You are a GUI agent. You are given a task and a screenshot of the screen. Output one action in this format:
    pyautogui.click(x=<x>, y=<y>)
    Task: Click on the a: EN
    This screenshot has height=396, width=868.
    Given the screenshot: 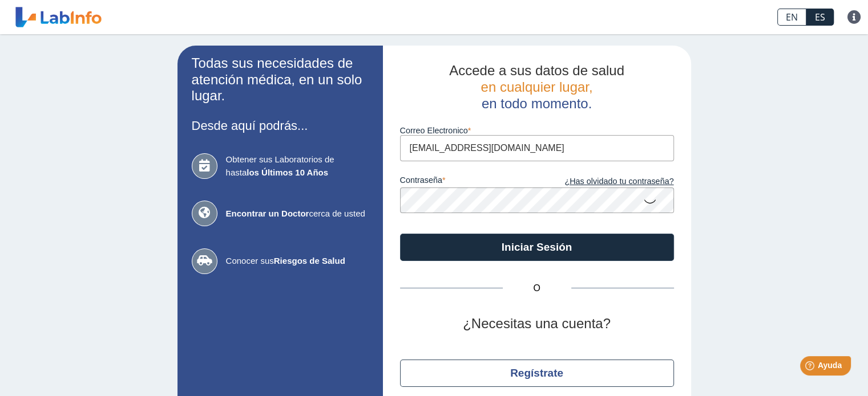 What is the action you would take?
    pyautogui.click(x=792, y=17)
    